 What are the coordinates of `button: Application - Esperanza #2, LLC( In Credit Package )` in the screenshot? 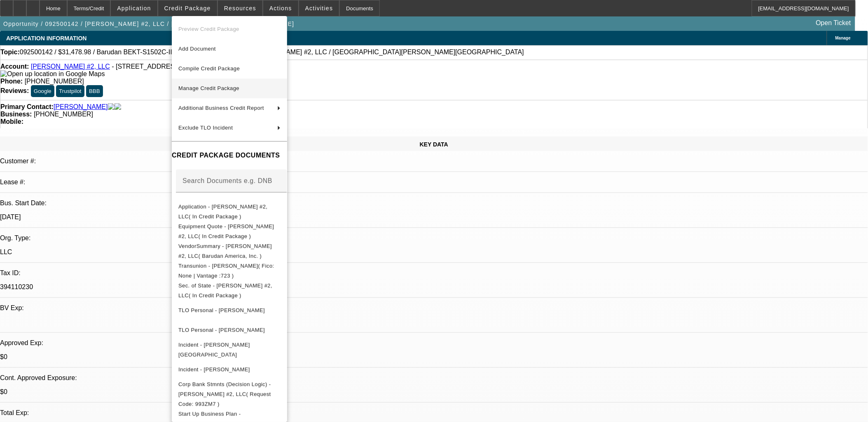 It's located at (230, 211).